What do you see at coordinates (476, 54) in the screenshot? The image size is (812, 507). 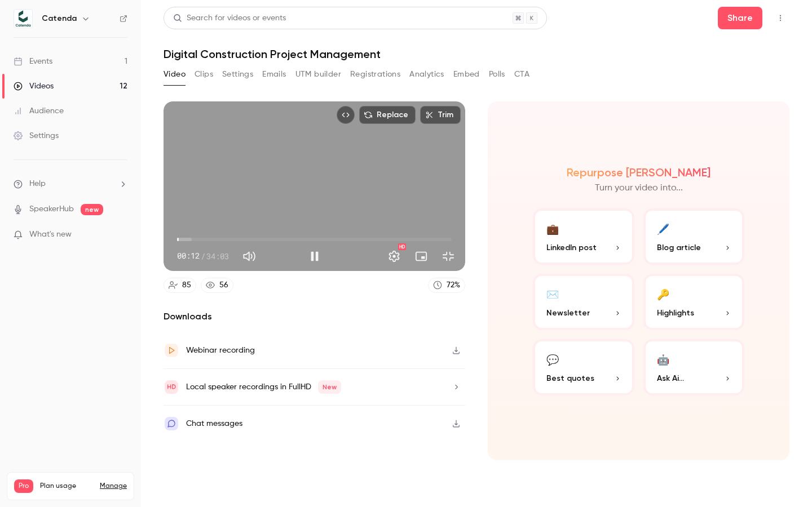 I see `h1: Digital Construction Project Management` at bounding box center [476, 54].